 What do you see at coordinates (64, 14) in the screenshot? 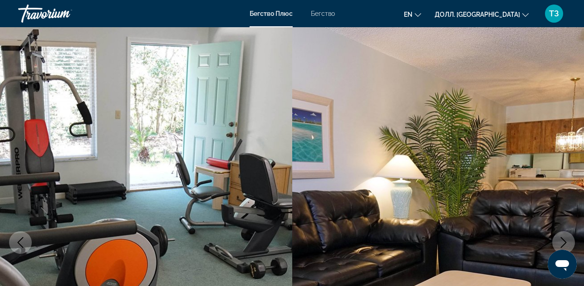
I see `a: Травориум` at bounding box center [64, 14].